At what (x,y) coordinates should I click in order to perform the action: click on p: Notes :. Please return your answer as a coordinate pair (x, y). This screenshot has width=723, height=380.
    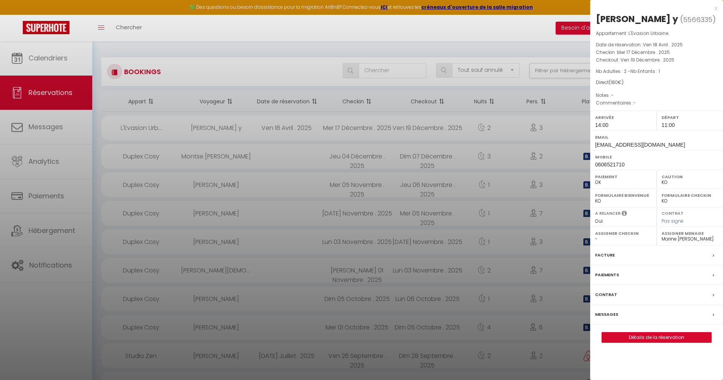
    Looking at the image, I should click on (657, 95).